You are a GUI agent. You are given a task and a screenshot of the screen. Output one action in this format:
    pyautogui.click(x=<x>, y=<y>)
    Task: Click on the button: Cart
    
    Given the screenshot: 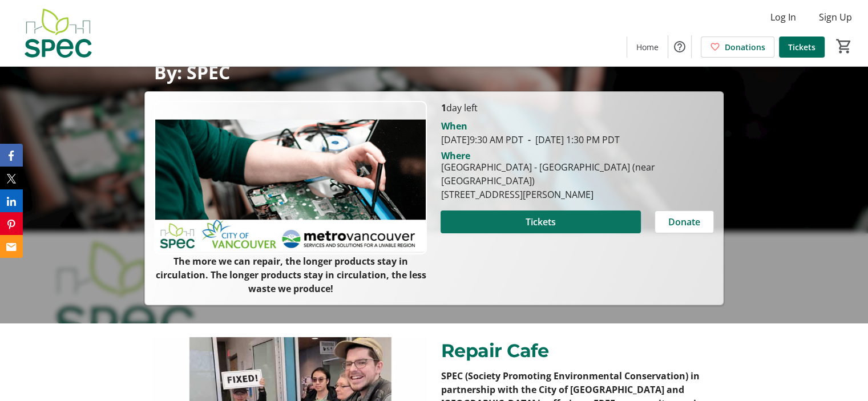 What is the action you would take?
    pyautogui.click(x=845, y=46)
    